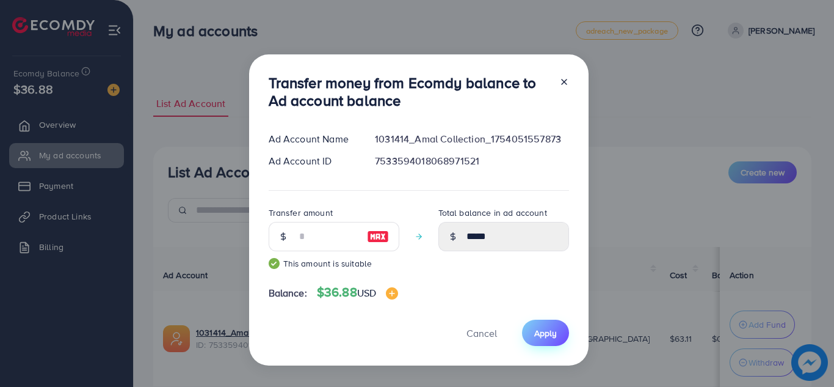 This screenshot has width=834, height=387. I want to click on small: This amount is suitable, so click(334, 263).